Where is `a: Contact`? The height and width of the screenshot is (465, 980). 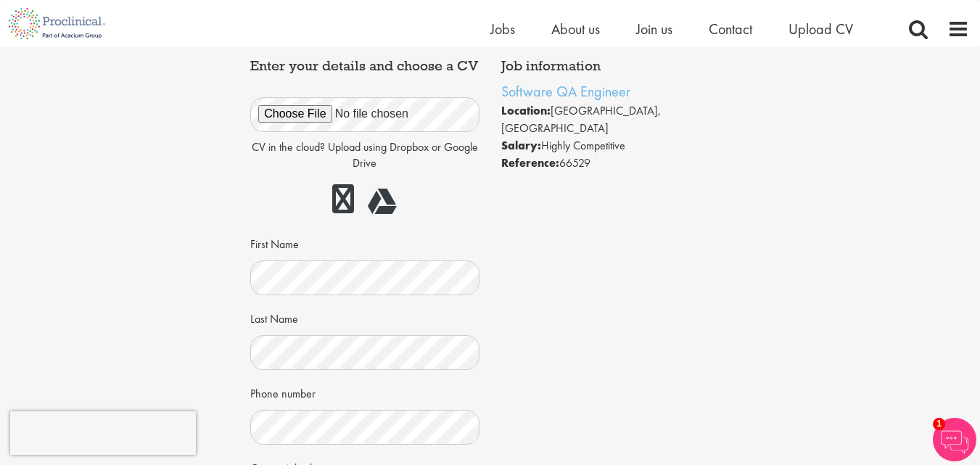
a: Contact is located at coordinates (731, 29).